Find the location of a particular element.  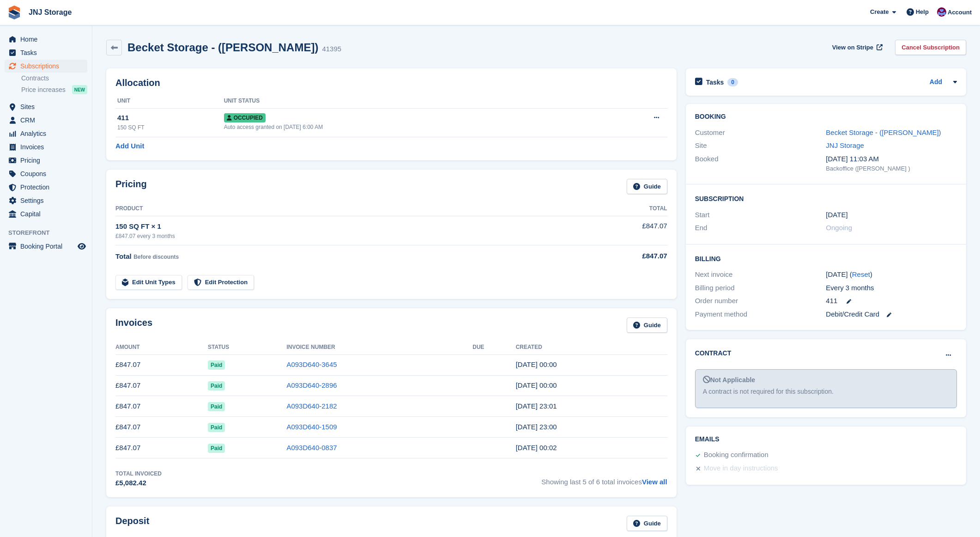

span: Sites is located at coordinates (48, 106).